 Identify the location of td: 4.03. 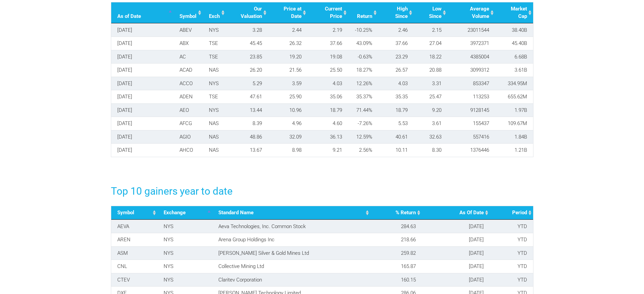
(396, 84).